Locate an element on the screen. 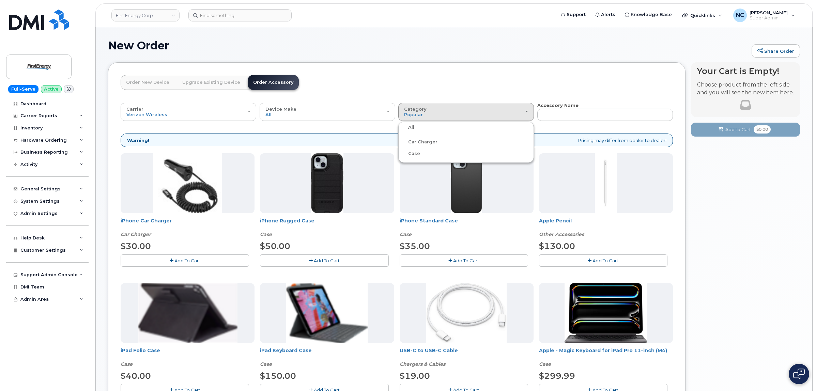  span: $50.00 is located at coordinates (275, 246).